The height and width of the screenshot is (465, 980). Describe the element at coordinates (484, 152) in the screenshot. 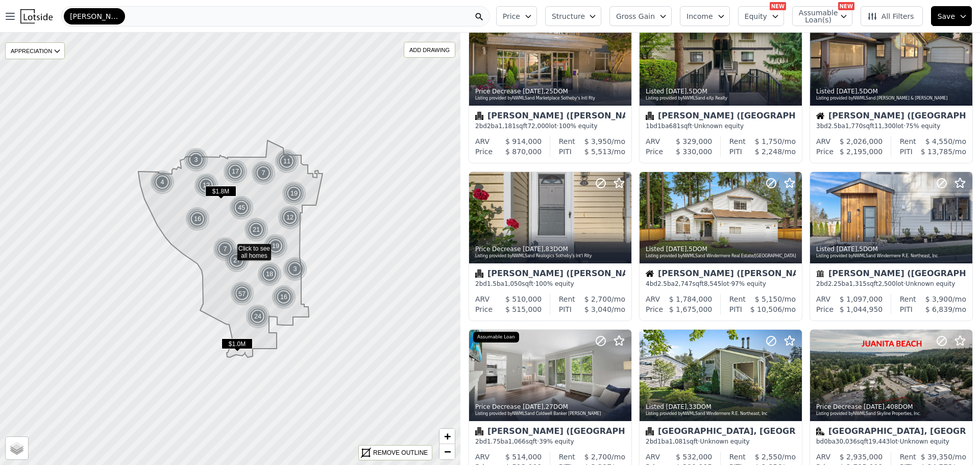

I see `div: Price` at that location.